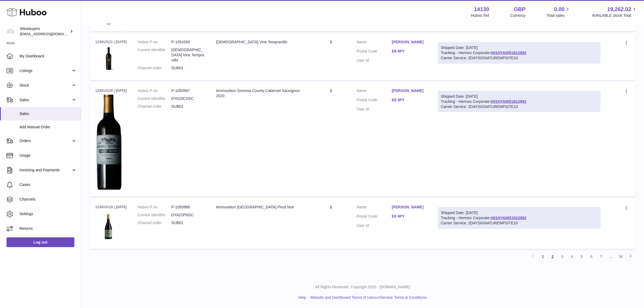 This screenshot has height=308, width=644. Describe the element at coordinates (342, 298) in the screenshot. I see `a: Website and Dashboard Terms of Use` at that location.